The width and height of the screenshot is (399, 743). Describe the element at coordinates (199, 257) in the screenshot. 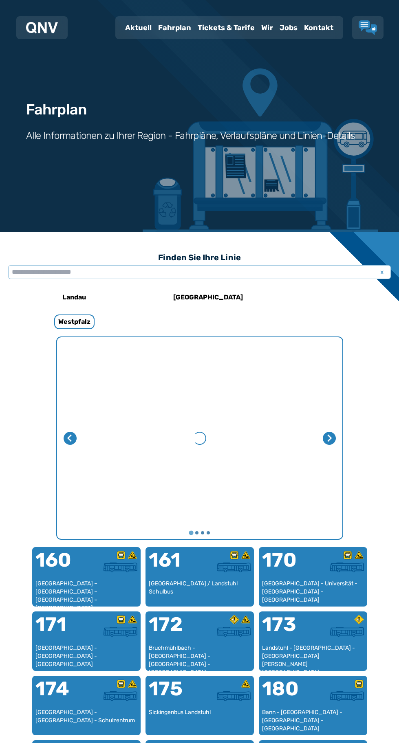

I see `h3: Finden Sie Ihre Linie` at that location.